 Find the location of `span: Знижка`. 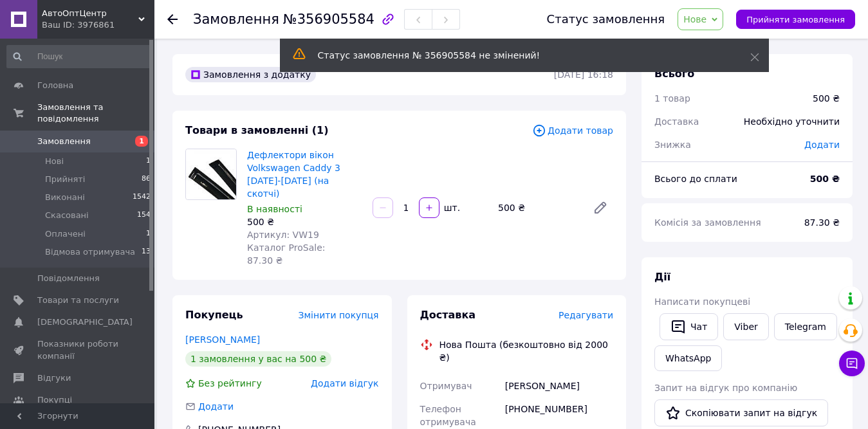

span: Знижка is located at coordinates (672, 144).